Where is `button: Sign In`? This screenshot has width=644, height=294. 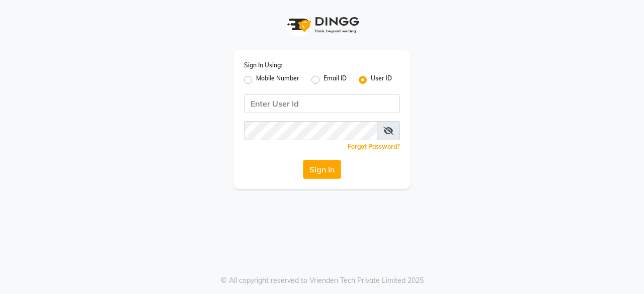 button: Sign In is located at coordinates (322, 169).